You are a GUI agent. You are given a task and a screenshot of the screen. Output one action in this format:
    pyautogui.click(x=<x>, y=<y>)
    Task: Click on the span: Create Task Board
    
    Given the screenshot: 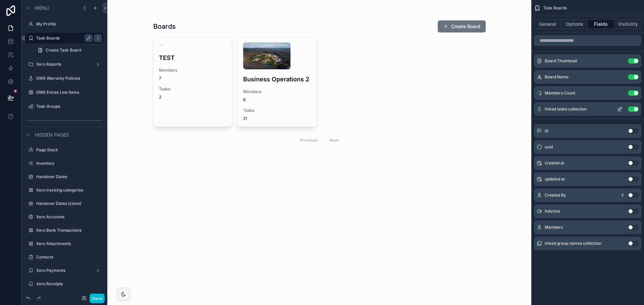 What is the action you would take?
    pyautogui.click(x=63, y=50)
    